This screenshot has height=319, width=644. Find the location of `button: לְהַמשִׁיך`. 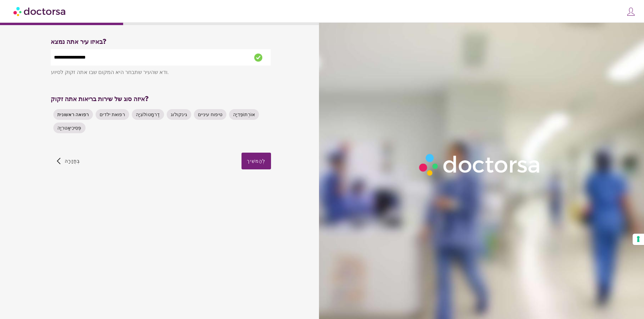

button: לְהַמשִׁיך is located at coordinates (256, 161).